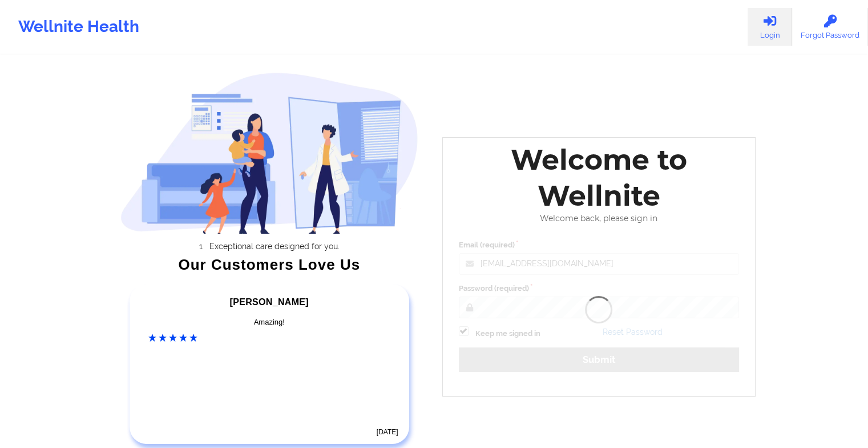 The image size is (868, 448). What do you see at coordinates (269, 264) in the screenshot?
I see `div: Our Customers Love Us` at bounding box center [269, 264].